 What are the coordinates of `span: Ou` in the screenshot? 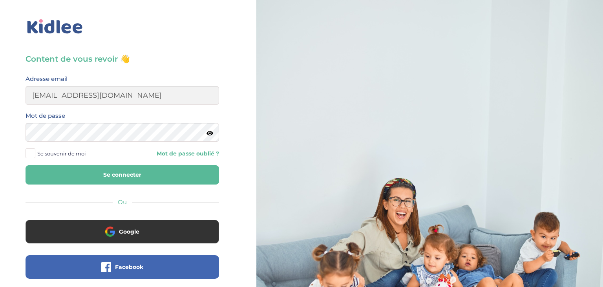 It's located at (122, 202).